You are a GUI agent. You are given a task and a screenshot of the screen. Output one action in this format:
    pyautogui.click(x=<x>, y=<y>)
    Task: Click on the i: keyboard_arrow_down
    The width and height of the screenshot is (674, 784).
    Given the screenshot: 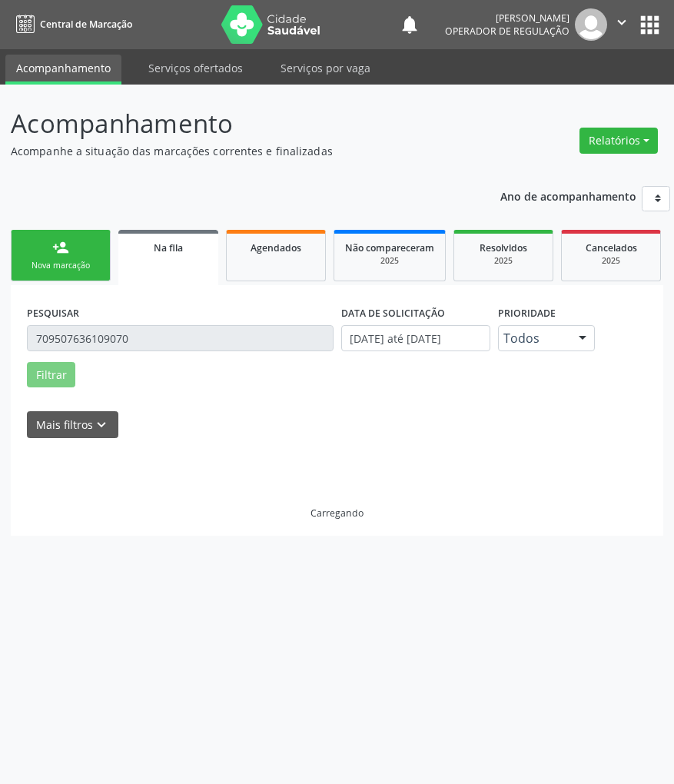 What is the action you would take?
    pyautogui.click(x=102, y=425)
    